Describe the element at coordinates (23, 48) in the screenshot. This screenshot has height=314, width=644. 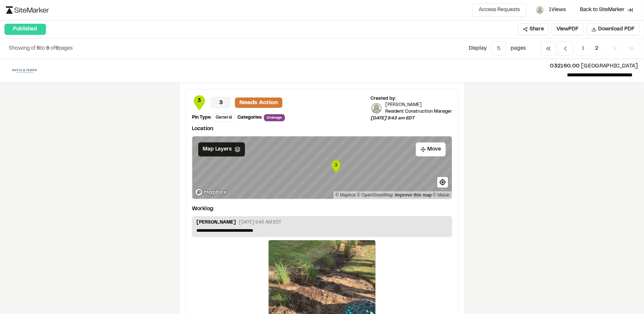
I see `span: Showing of` at that location.